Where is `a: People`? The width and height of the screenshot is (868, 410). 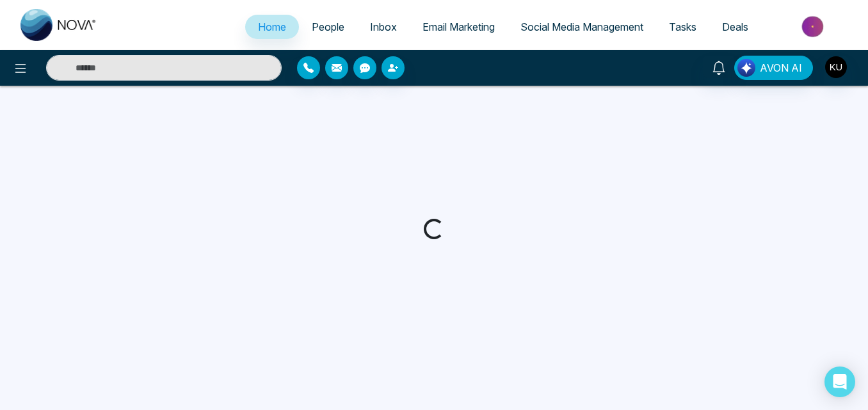
a: People is located at coordinates (327, 27).